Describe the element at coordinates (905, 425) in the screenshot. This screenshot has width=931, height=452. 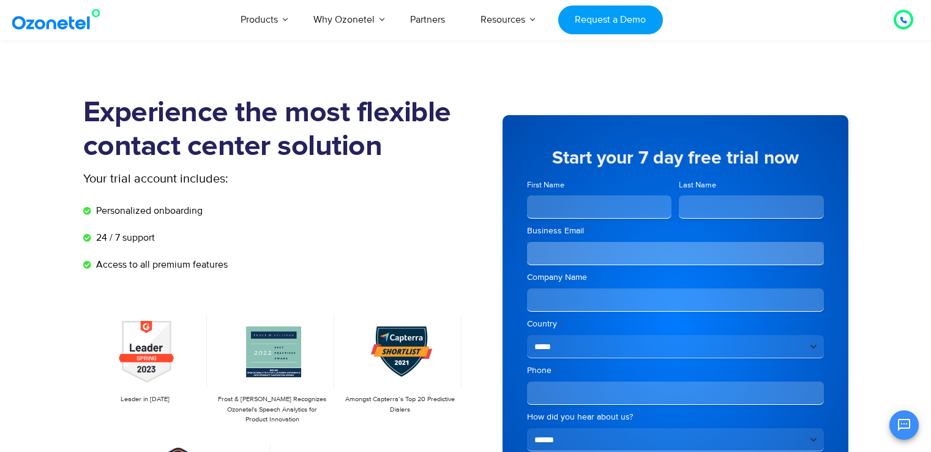
I see `button: Open chat` at that location.